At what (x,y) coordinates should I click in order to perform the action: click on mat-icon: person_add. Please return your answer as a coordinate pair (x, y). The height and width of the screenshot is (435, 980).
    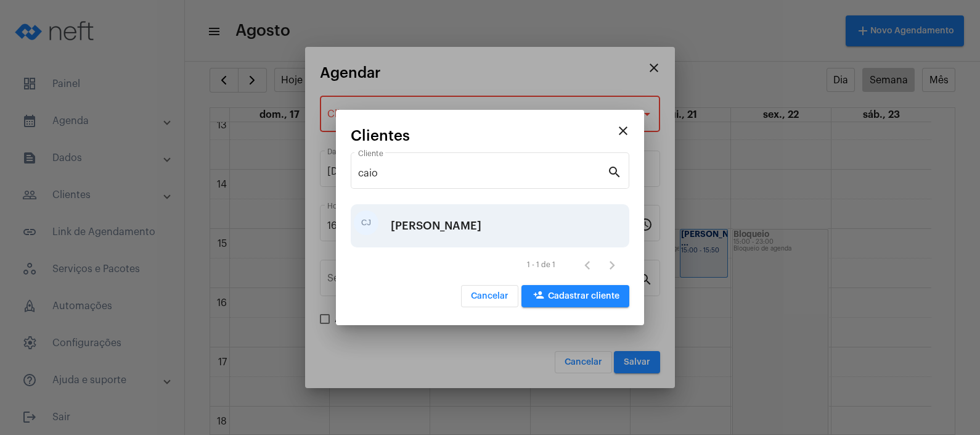
    Looking at the image, I should click on (538, 296).